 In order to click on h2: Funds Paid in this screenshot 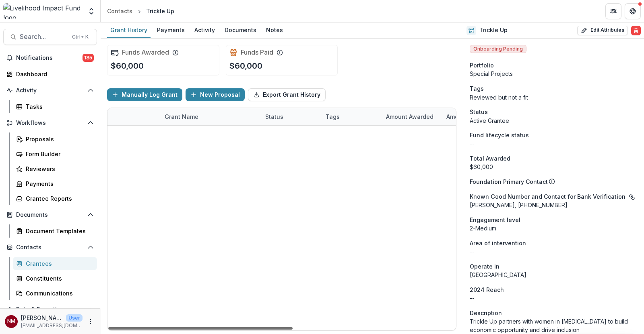, I will do `click(257, 53)`.